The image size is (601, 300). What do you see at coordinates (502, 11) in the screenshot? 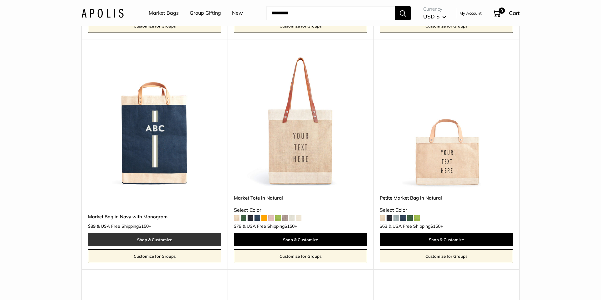
I see `span: 0` at bounding box center [502, 11].